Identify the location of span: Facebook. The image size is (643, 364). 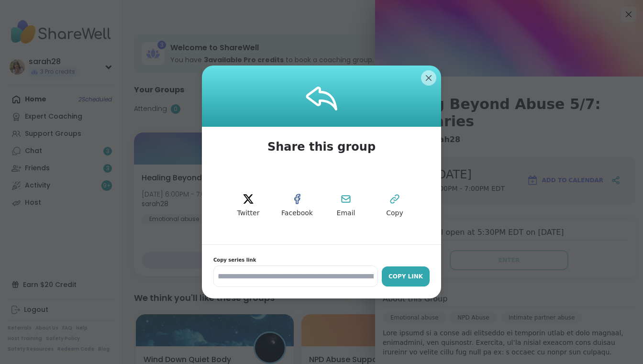
(297, 213).